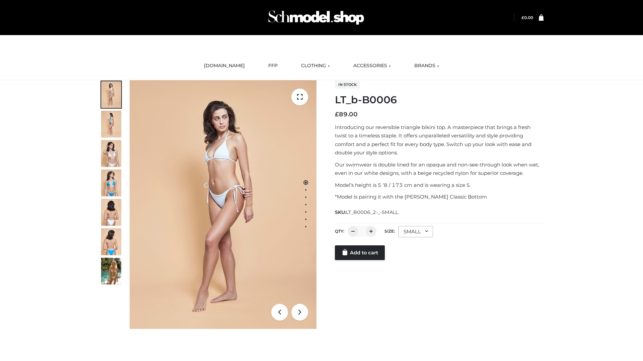 The height and width of the screenshot is (361, 643). Describe the element at coordinates (415, 232) in the screenshot. I see `div: SMALL` at that location.